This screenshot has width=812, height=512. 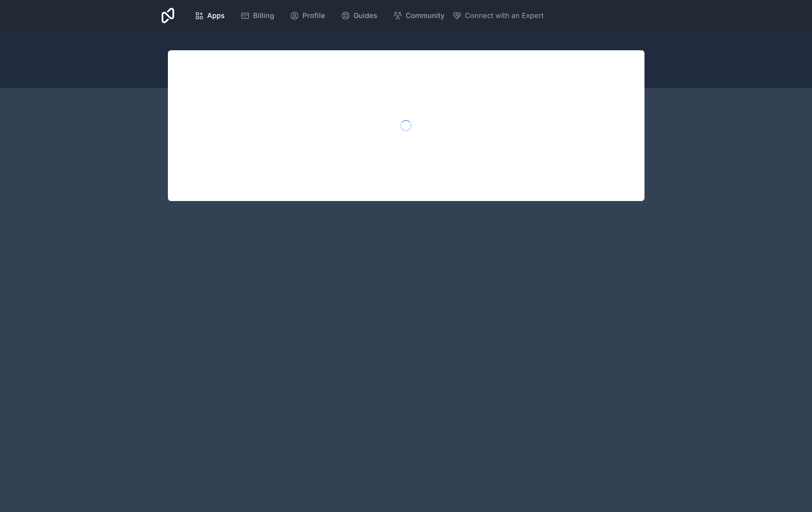 I want to click on a: Apps, so click(x=210, y=16).